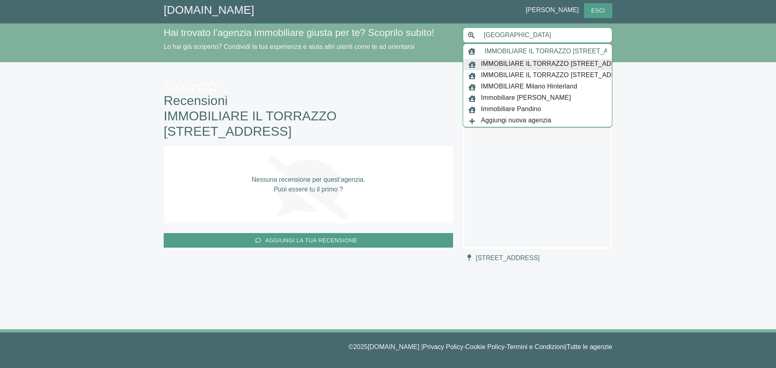 Image resolution: width=776 pixels, height=368 pixels. I want to click on p: Nessuna recensione per quest’agenzia. Puoi essere tu il primo ?, so click(308, 185).